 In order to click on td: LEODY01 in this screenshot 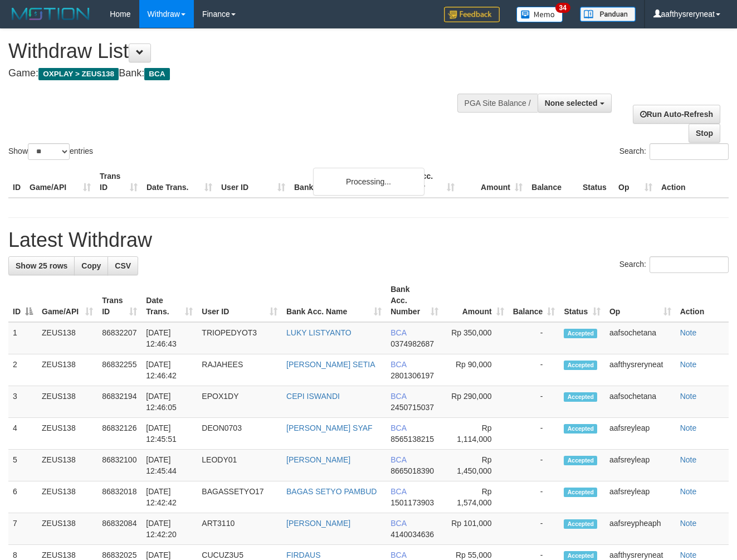, I will do `click(239, 465)`.